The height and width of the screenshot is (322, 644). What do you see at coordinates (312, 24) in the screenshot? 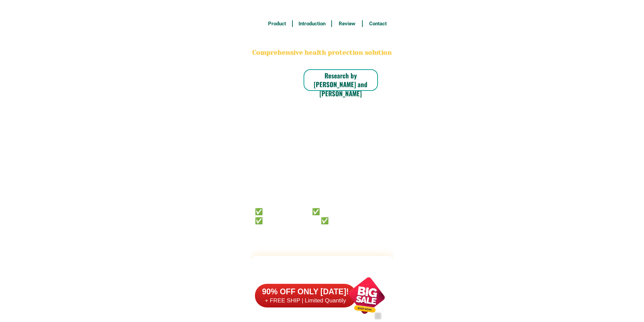
I see `h6: Introduction` at bounding box center [312, 24].